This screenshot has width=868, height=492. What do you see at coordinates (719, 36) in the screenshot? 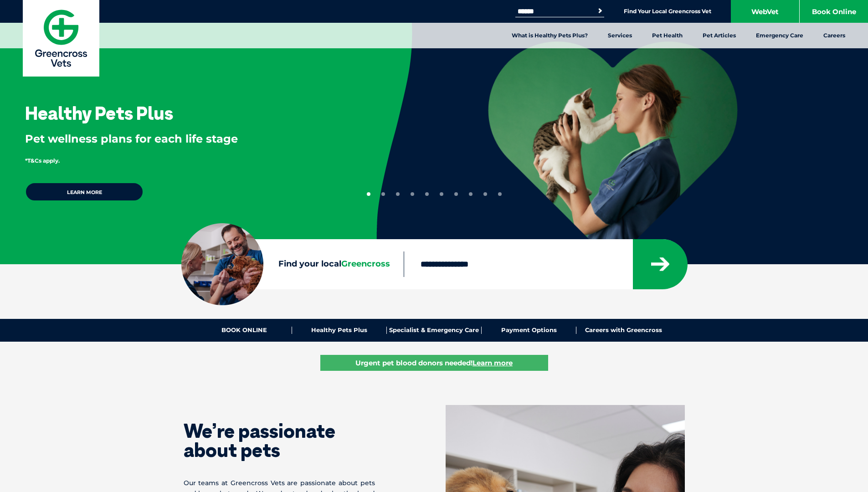
I see `a: Pet Articles` at bounding box center [719, 36].